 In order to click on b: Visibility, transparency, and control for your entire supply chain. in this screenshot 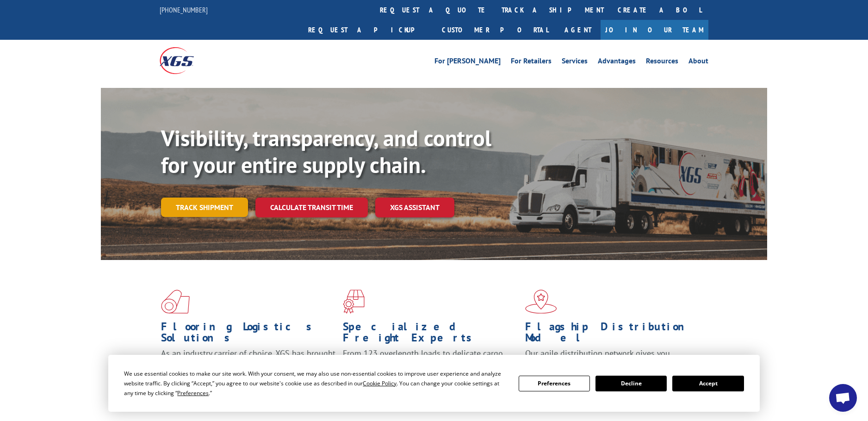, I will do `click(326, 151)`.